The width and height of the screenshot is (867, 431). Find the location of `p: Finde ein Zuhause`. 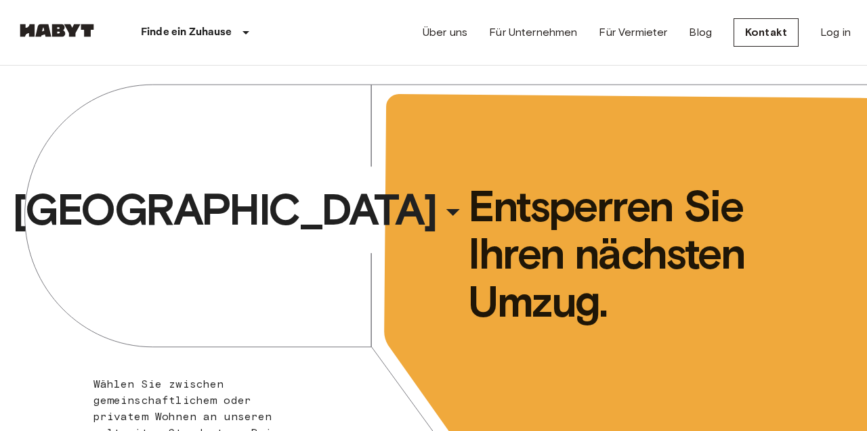

p: Finde ein Zuhause is located at coordinates (186, 32).